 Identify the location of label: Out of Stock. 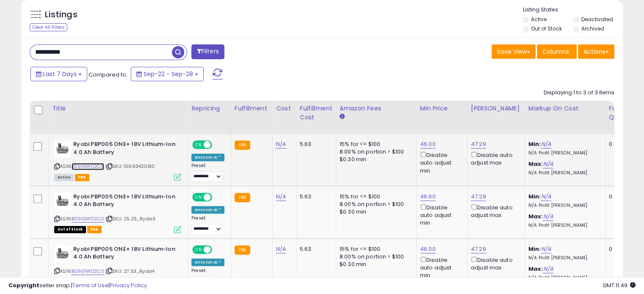
(546, 29).